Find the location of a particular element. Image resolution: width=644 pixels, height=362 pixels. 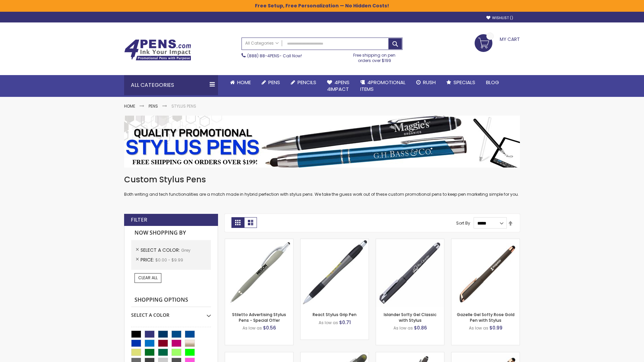

span: Specials is located at coordinates (464, 82).